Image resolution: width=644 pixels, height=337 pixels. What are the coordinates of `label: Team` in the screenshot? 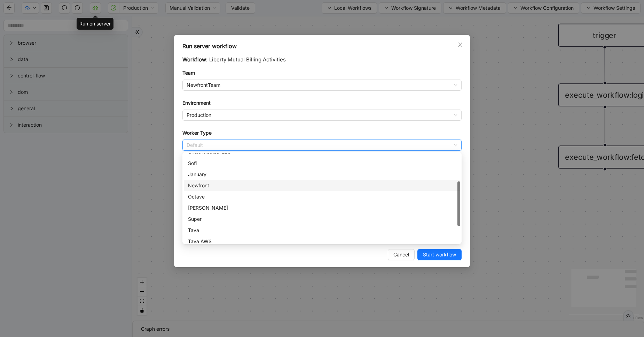 It's located at (189, 72).